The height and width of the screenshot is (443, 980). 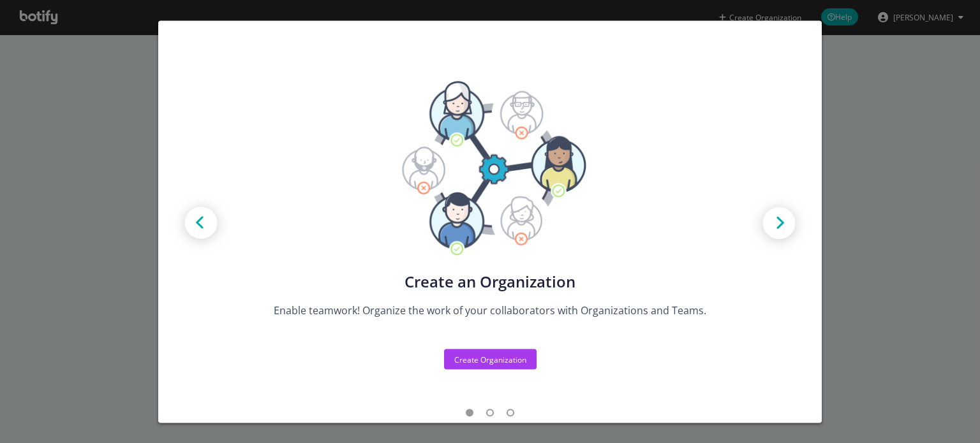 I want to click on img: Prev arrow, so click(x=201, y=224).